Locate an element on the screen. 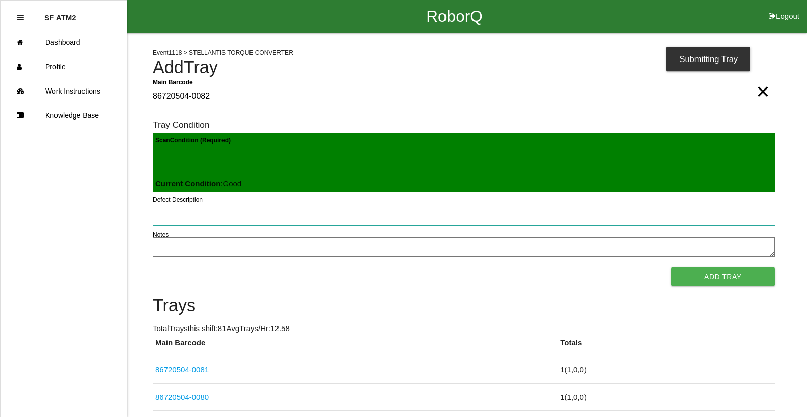  p: SF ATM2 is located at coordinates (60, 14).